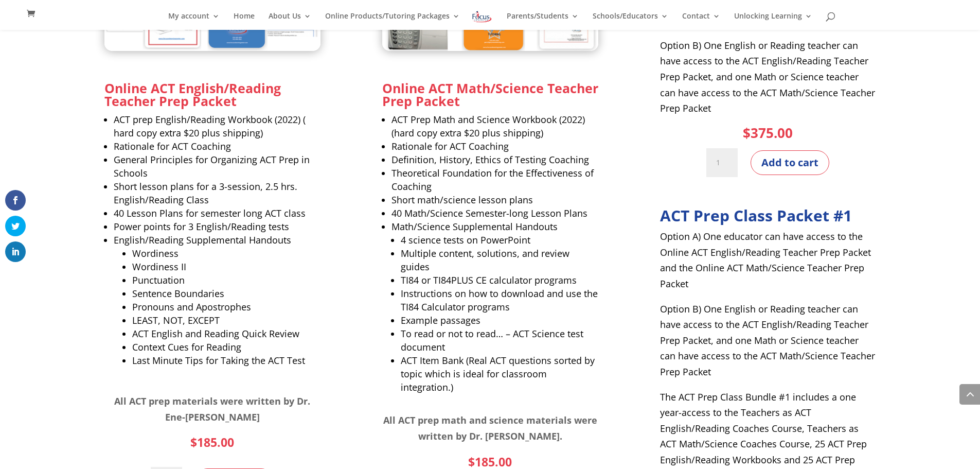 The height and width of the screenshot is (469, 980). I want to click on li: 4 science tests on PowerPoint, so click(500, 239).